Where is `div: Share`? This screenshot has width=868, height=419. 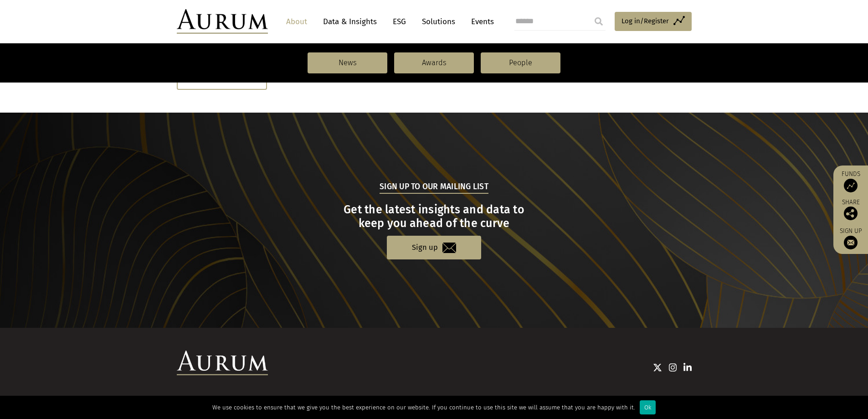
div: Share is located at coordinates (851, 210).